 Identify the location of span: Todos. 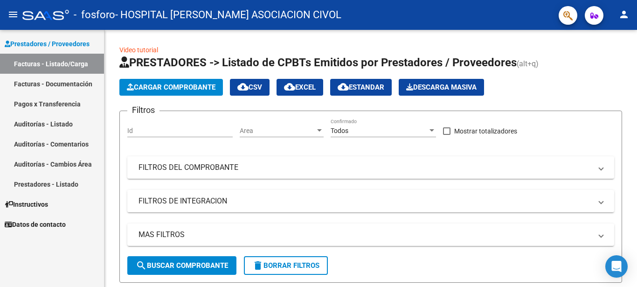
(339, 131).